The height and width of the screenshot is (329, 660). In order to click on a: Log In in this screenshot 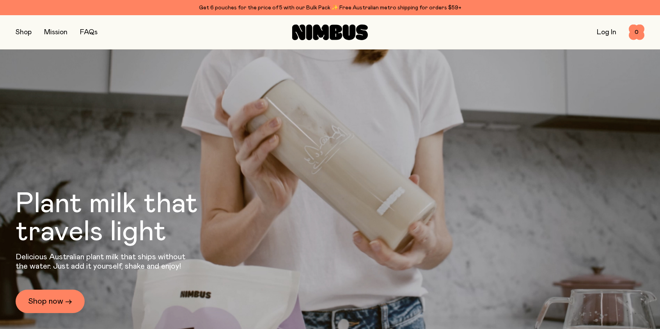, I will do `click(606, 32)`.